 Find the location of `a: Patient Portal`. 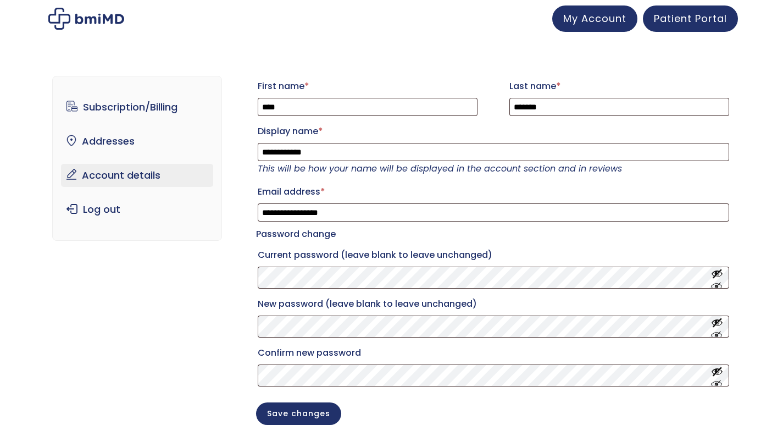

a: Patient Portal is located at coordinates (690, 19).